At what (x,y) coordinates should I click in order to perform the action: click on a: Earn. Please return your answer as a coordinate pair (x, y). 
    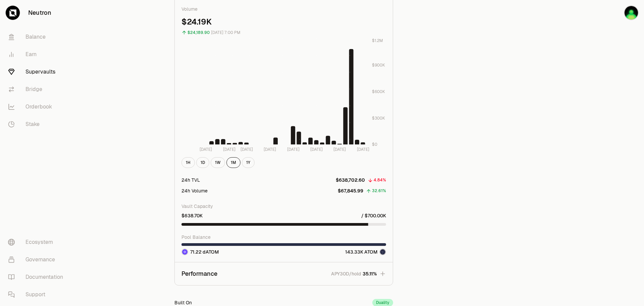
    Looking at the image, I should click on (37, 55).